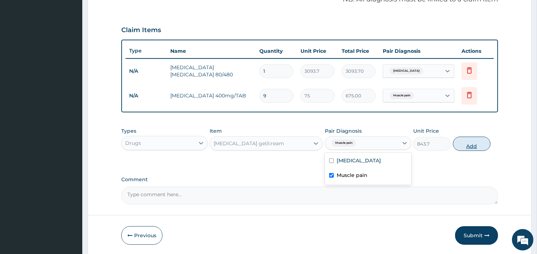  I want to click on h3: Claim Items, so click(141, 30).